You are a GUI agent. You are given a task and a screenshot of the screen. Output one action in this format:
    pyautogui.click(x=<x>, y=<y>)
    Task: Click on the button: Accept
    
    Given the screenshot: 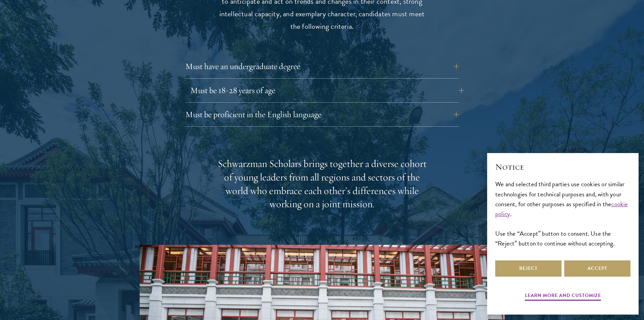 What is the action you would take?
    pyautogui.click(x=597, y=269)
    